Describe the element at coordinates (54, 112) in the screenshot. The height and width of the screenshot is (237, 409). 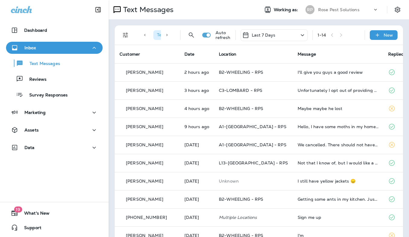
I see `button: Marketing` at that location.